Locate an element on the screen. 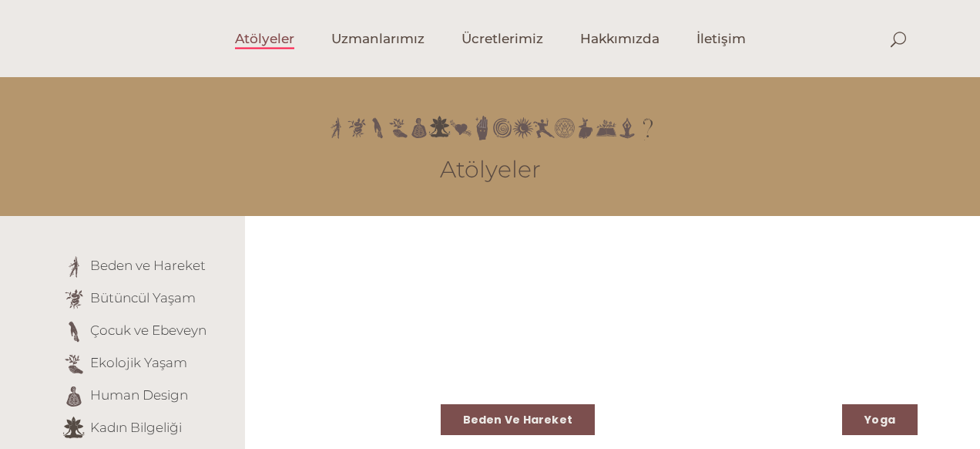 The image size is (980, 449). a: Bütüncül Yaşam is located at coordinates (143, 297).